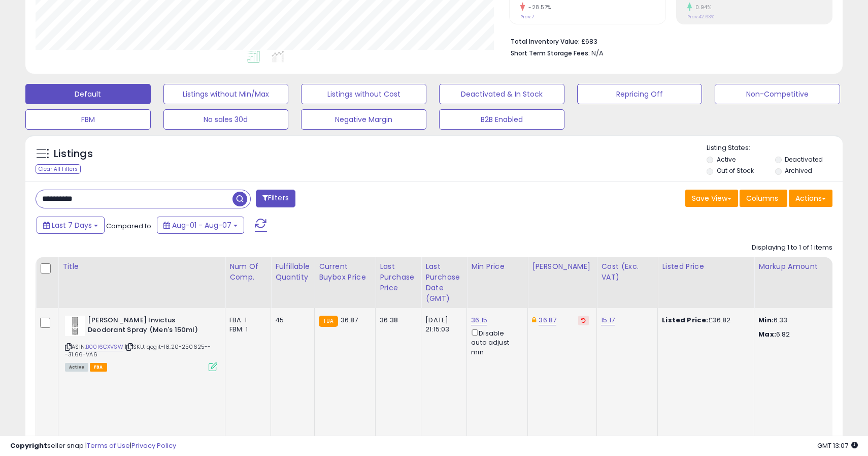  What do you see at coordinates (608, 320) in the screenshot?
I see `a: 15.17` at bounding box center [608, 320].